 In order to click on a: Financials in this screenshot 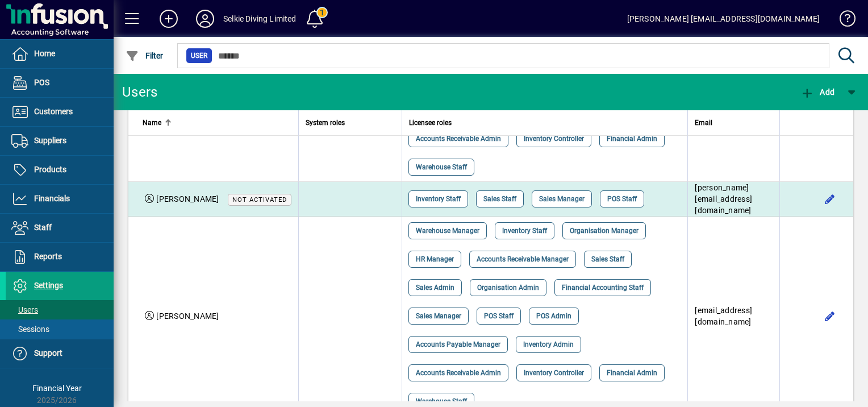, I will do `click(60, 199)`.